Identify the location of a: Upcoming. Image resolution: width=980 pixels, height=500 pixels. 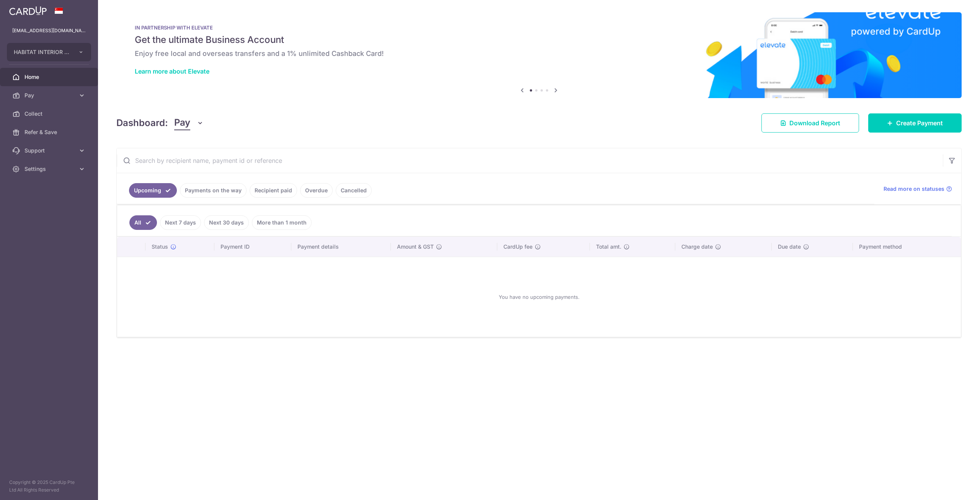
(153, 190).